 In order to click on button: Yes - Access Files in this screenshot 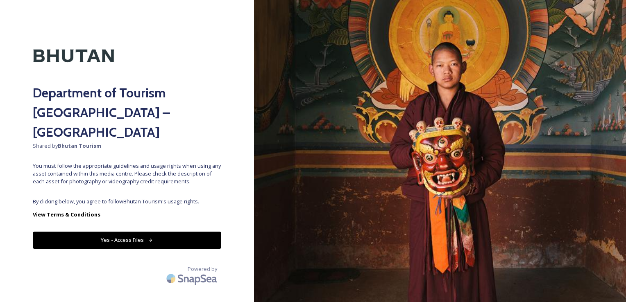, I will do `click(127, 240)`.